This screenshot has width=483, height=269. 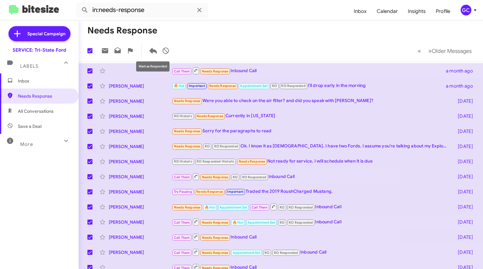 What do you see at coordinates (311, 191) in the screenshot?
I see `div: Traded the 2019 RoushCharged Mustang.` at bounding box center [311, 191].